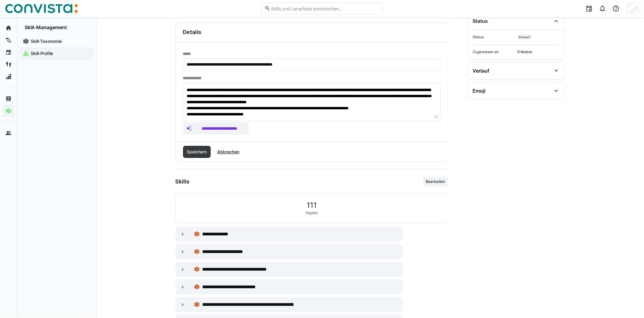  I want to click on button: Abbrechen, so click(228, 152).